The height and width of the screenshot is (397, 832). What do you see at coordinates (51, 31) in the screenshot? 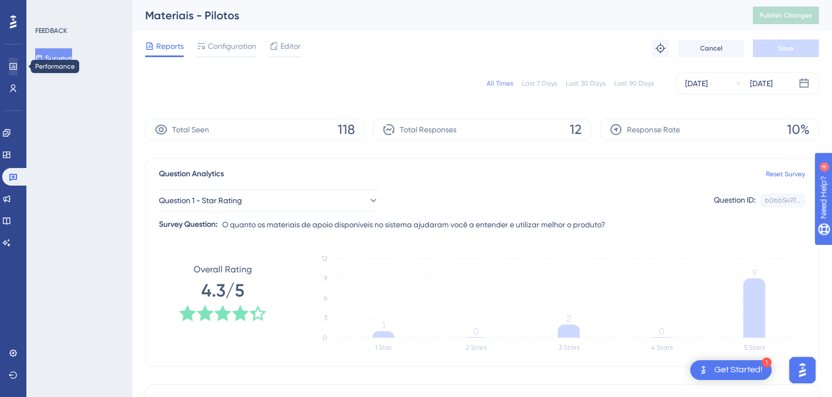
I see `div: FEEDBACK` at bounding box center [51, 31].